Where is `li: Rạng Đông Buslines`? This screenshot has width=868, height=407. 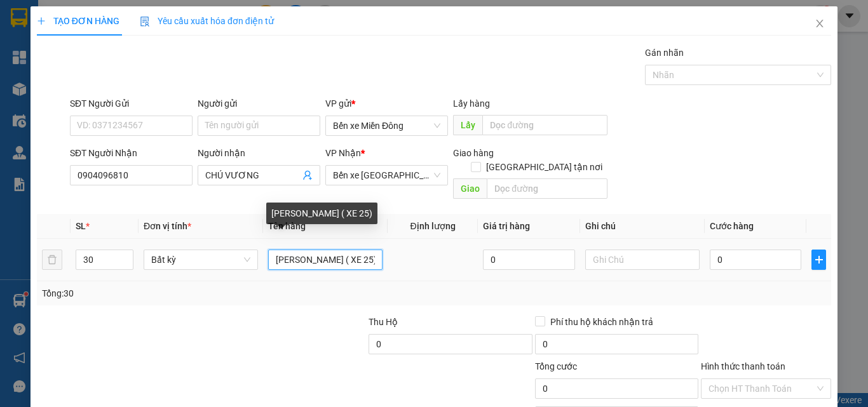 li: Rạng Đông Buslines is located at coordinates (95, 30).